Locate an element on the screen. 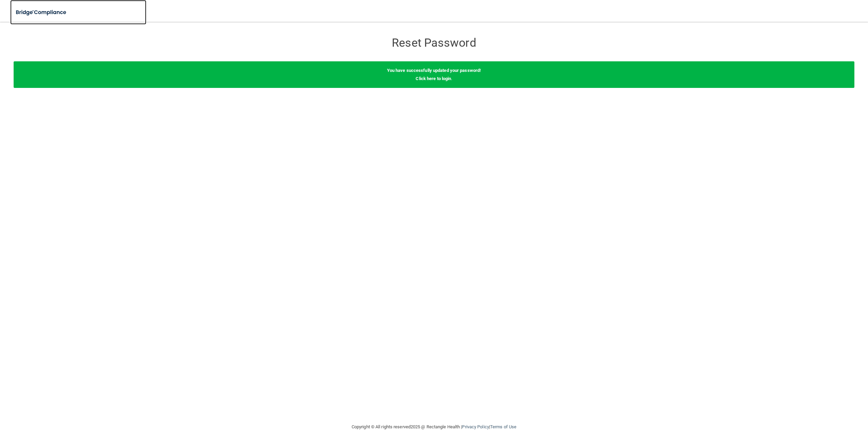  img: bridge_compliance_login_screen.278c3ca4.svg is located at coordinates (42, 12).